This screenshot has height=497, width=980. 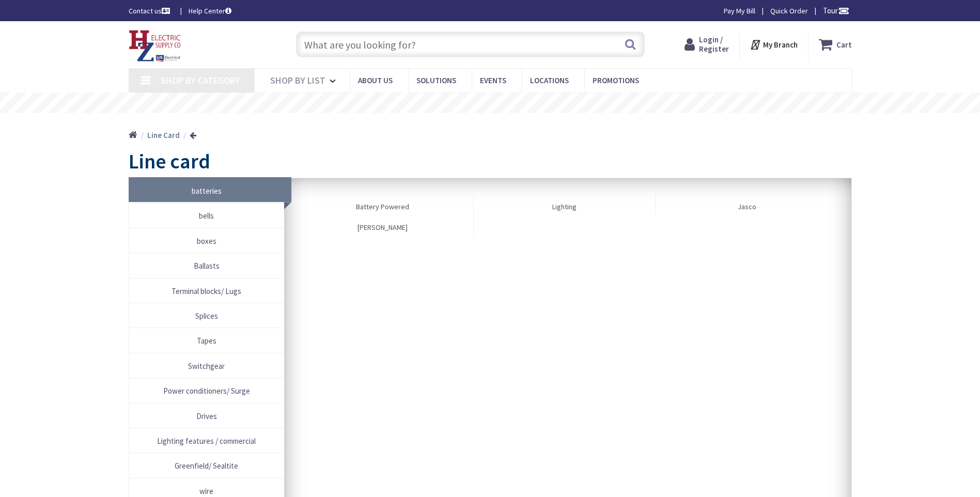 I want to click on a: Pay My Bill, so click(x=739, y=11).